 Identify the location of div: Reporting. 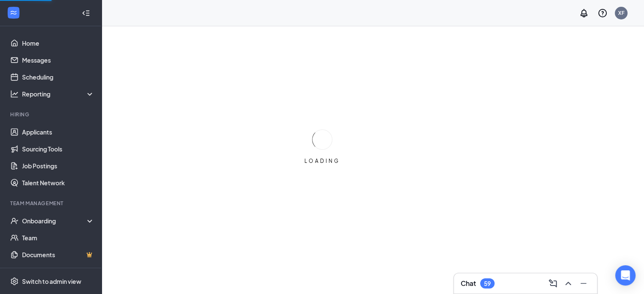
(58, 94).